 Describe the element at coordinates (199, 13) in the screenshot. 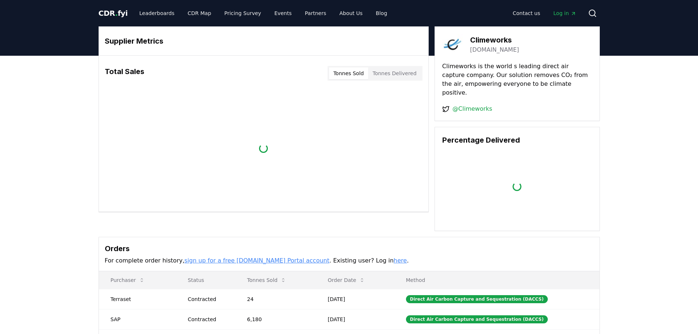

I see `a: CDR Map` at that location.